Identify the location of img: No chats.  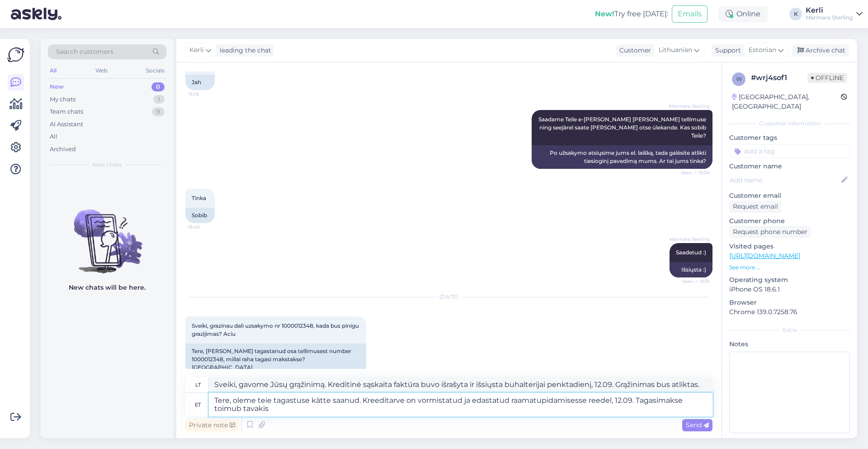
(107, 234).